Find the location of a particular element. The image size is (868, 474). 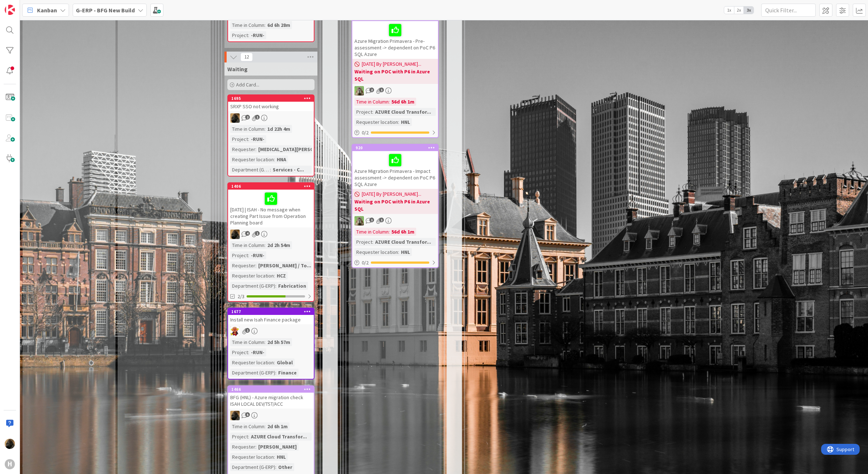

div: Global is located at coordinates (285, 362).